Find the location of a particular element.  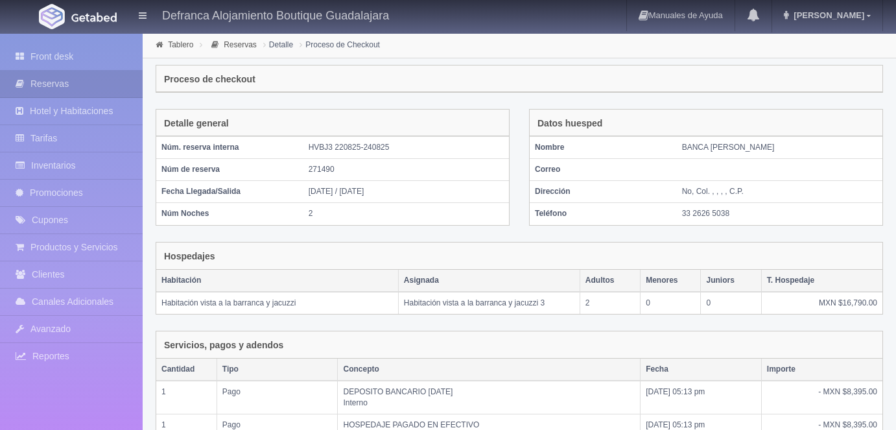

th: Fecha is located at coordinates (701, 370).